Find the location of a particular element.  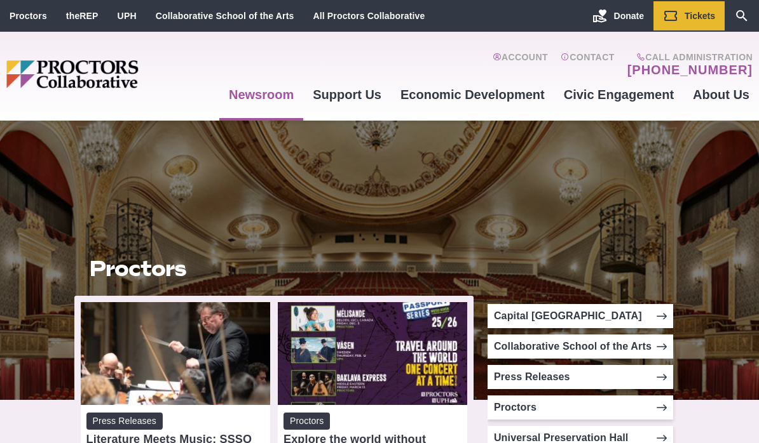

a: Economic Development is located at coordinates (472, 95).